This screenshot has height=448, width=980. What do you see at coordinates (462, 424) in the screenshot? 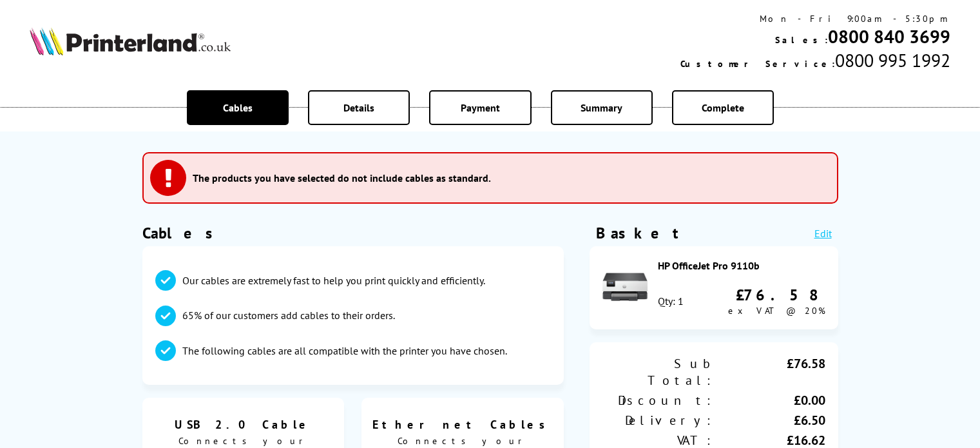
I see `span: Ethernet Cables` at bounding box center [462, 424].